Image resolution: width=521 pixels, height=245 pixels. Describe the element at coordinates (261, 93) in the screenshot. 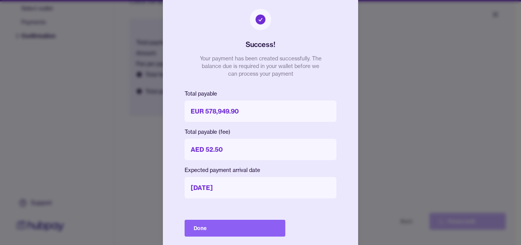

I see `p: Total payable` at that location.